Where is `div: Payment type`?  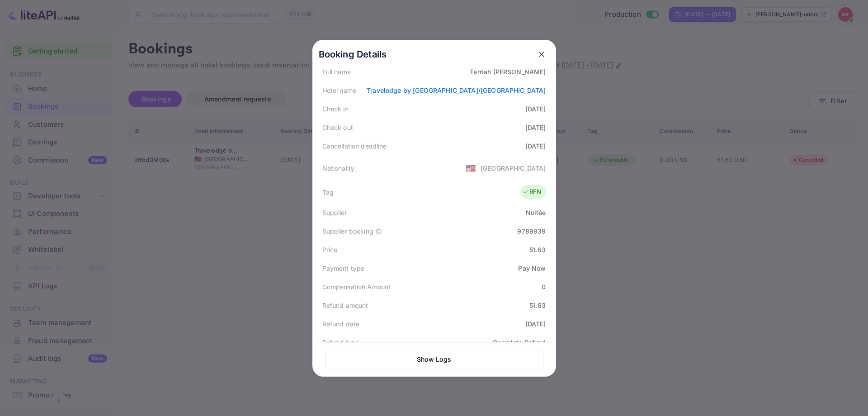 div: Payment type is located at coordinates (344, 268).